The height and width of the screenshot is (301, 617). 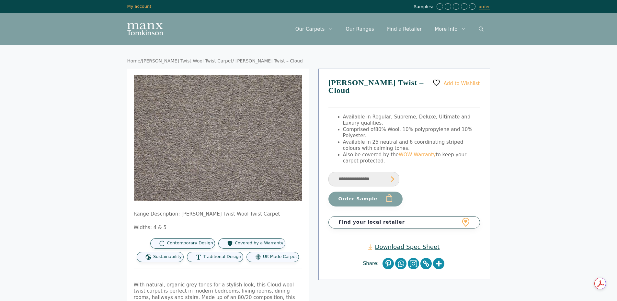 I want to click on a: Find a Retailer, so click(x=404, y=29).